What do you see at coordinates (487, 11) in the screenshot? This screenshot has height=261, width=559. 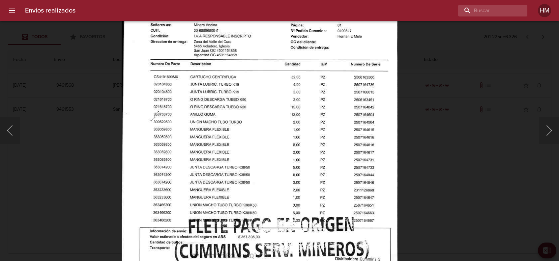 I see `input: buscar` at bounding box center [487, 11].